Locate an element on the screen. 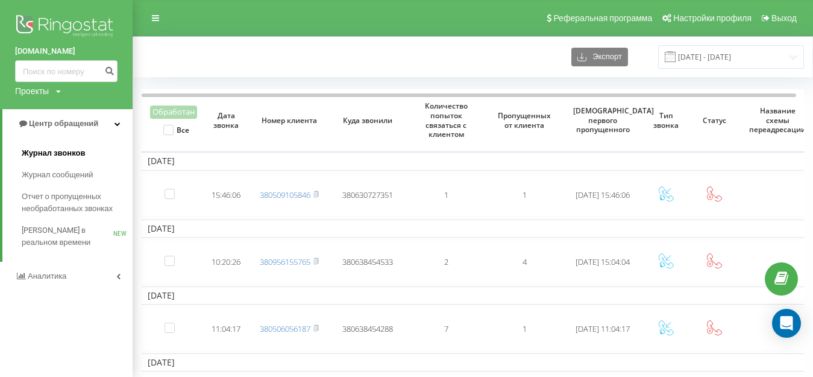 The image size is (813, 377). span: Дата звонка is located at coordinates (226, 120).